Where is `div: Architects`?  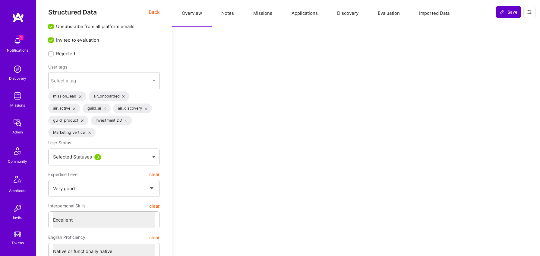 div: Architects is located at coordinates (17, 190).